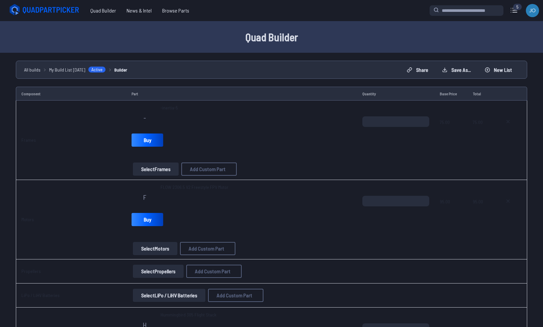 This screenshot has width=543, height=327. I want to click on span: All builds, so click(32, 70).